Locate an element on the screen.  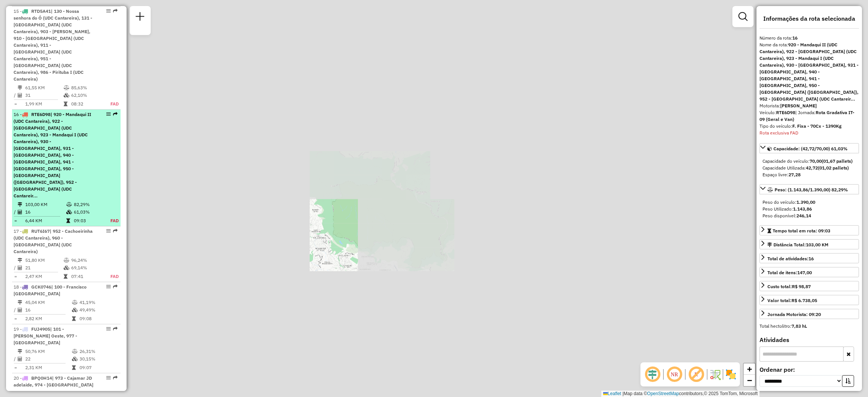
img: Exibir/Ocultar setores is located at coordinates (731, 374).